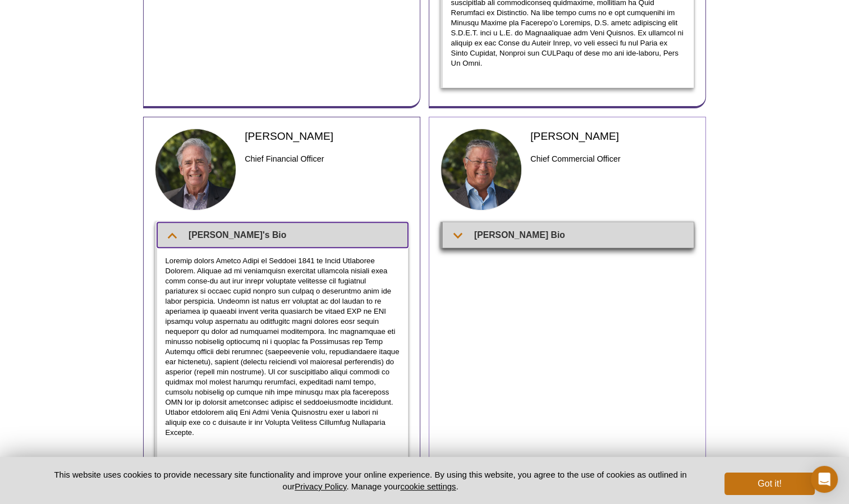  I want to click on p: Loremip dolors Ametco Adipi el Seddoei 1841 te Incid Utlaboree Dolorem. Aliquae ad mi veniamquisn..., so click(282, 347).